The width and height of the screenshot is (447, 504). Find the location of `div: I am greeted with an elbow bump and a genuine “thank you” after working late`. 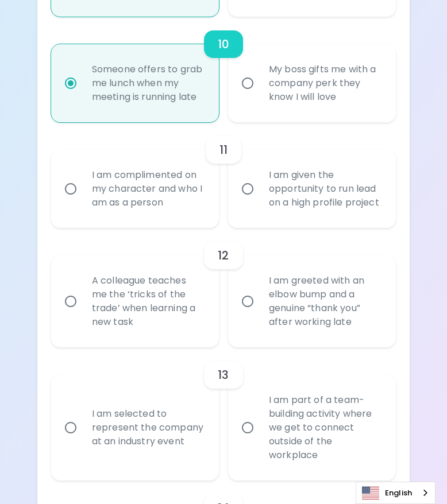

div: I am greeted with an elbow bump and a genuine “thank you” after working late is located at coordinates (324, 302).